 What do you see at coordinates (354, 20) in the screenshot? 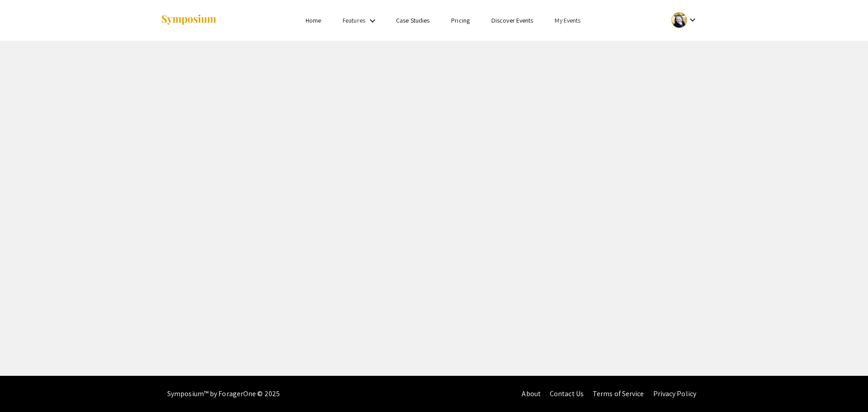
I see `a: Features` at bounding box center [354, 20].